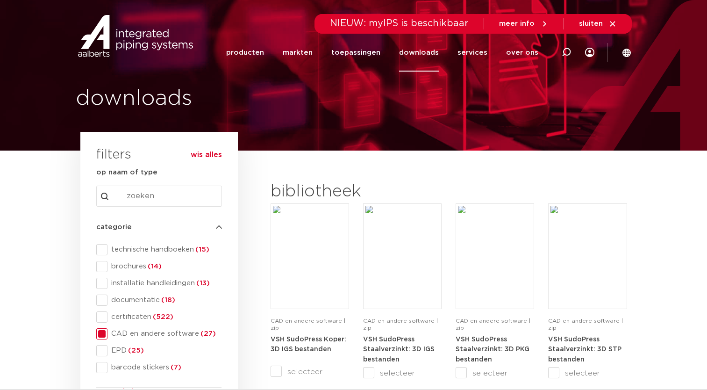 Image resolution: width=707 pixels, height=390 pixels. I want to click on a: VSH SudoPress Staalverzinkt: 3D PKG bestanden, so click(493, 349).